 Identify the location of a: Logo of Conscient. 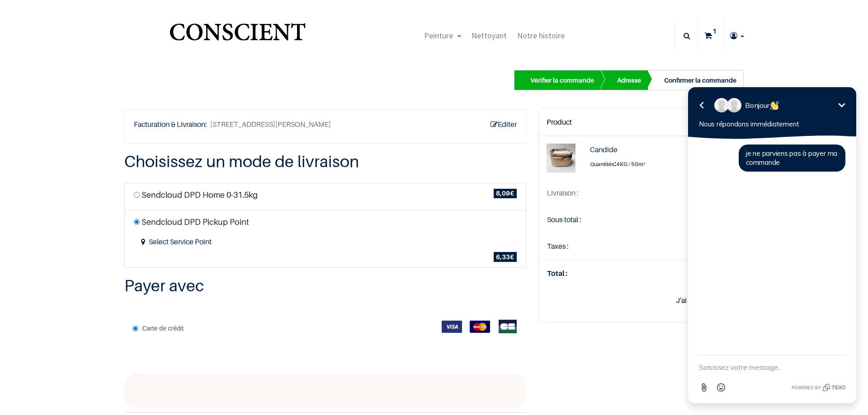
(237, 35).